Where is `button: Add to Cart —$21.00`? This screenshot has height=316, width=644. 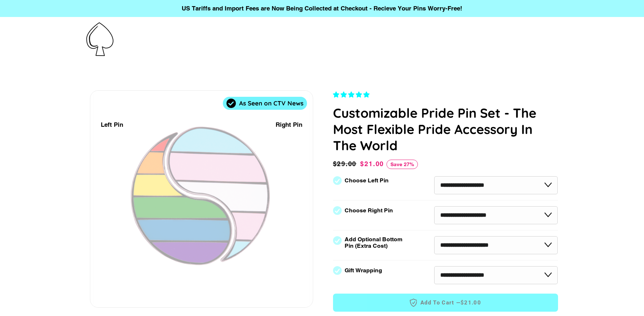 button: Add to Cart —$21.00 is located at coordinates (445, 303).